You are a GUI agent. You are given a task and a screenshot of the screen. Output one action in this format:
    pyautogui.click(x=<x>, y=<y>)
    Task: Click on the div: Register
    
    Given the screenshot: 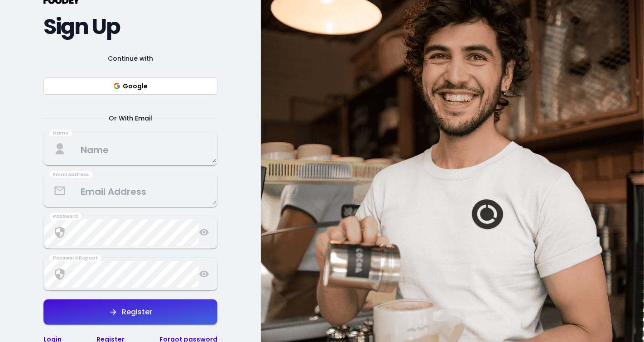 What is the action you would take?
    pyautogui.click(x=135, y=313)
    